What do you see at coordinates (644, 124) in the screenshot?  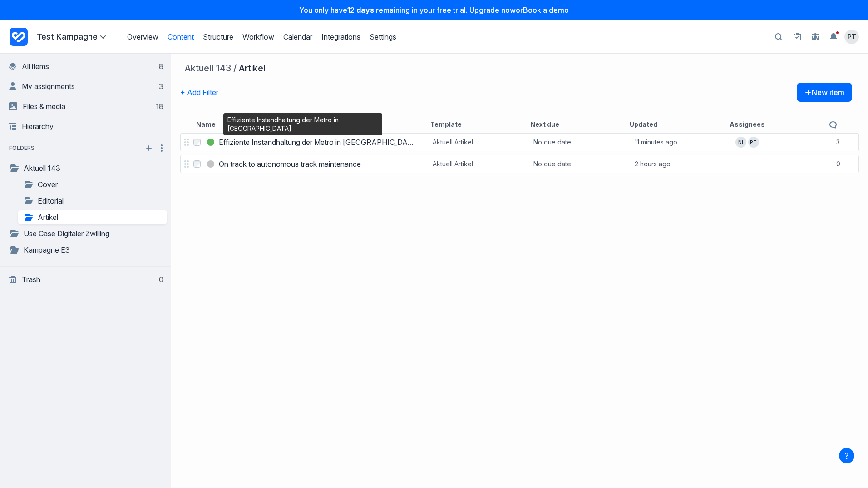 I see `button: Updated` at bounding box center [644, 124].